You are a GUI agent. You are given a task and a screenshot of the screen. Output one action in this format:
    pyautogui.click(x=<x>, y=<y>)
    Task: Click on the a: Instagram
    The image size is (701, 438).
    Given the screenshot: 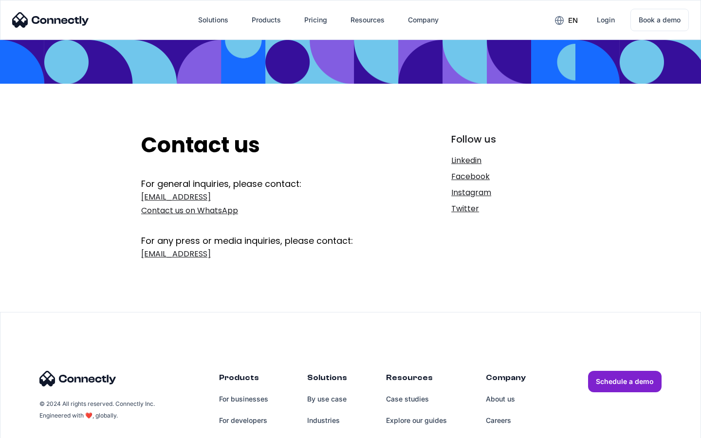 What is the action you would take?
    pyautogui.click(x=506, y=193)
    